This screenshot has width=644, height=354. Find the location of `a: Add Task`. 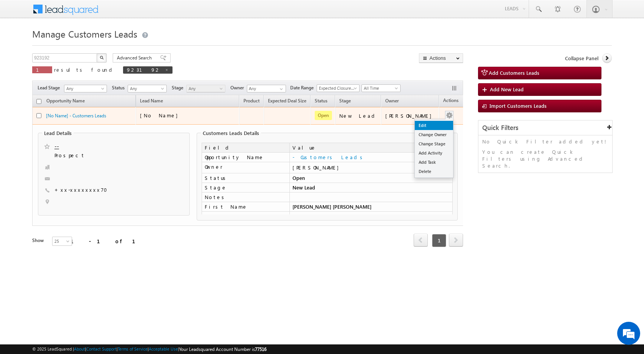

a: Add Task is located at coordinates (434, 162).